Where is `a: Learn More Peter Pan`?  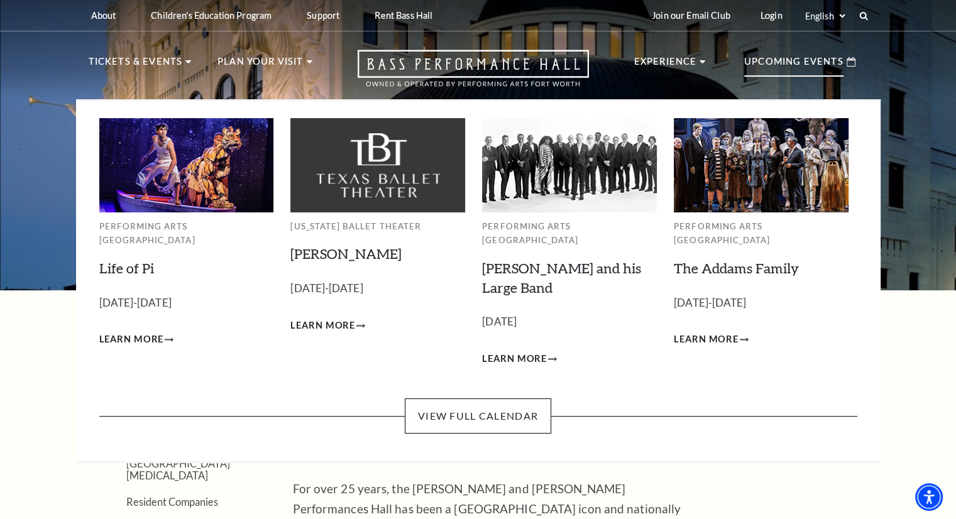 a: Learn More Peter Pan is located at coordinates (328, 326).